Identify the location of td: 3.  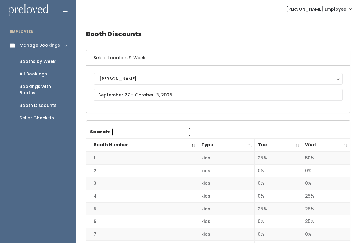
(142, 183).